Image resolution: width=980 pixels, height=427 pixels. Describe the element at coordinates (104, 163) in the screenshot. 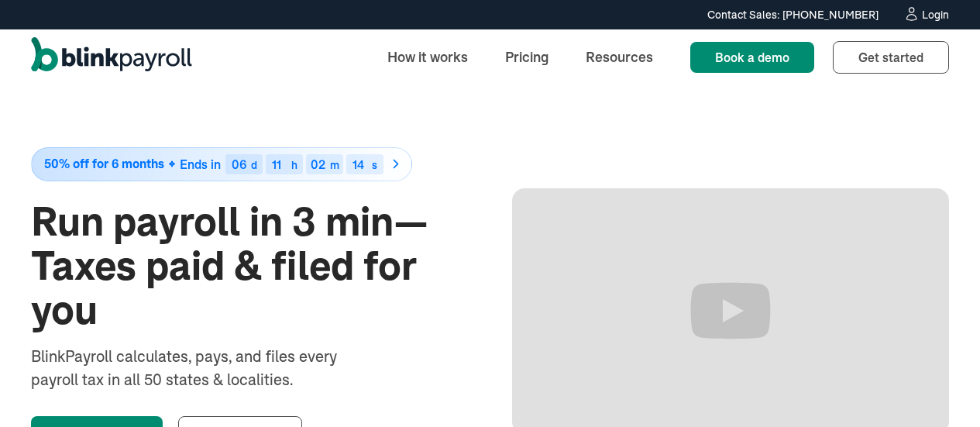

I see `span: 50% off for 6 months` at that location.